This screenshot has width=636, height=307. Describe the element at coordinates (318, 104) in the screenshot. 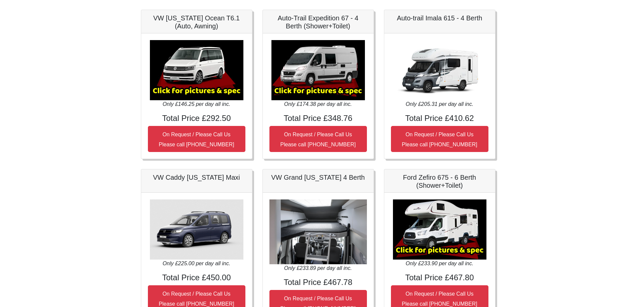

I see `i: Only £174.38 per day all inc.` at that location.